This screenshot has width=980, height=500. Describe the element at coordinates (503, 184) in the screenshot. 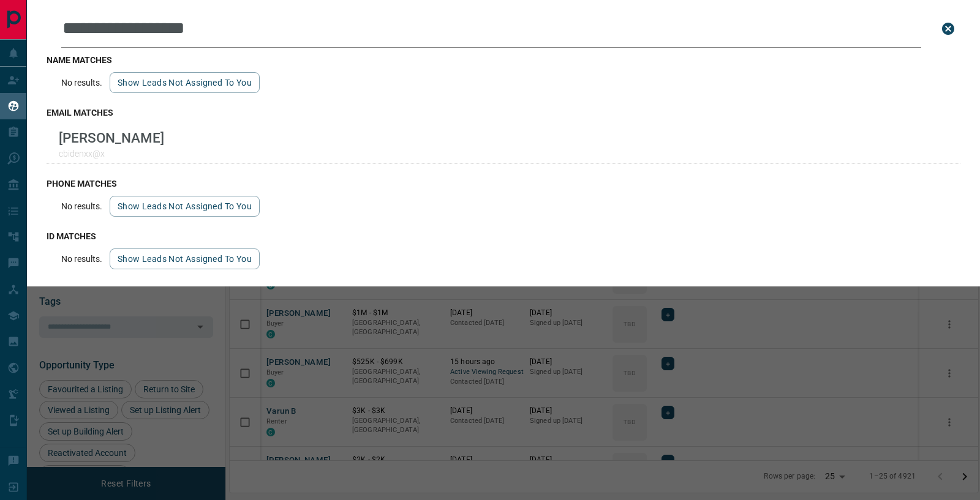

I see `h3: phone matches` at that location.